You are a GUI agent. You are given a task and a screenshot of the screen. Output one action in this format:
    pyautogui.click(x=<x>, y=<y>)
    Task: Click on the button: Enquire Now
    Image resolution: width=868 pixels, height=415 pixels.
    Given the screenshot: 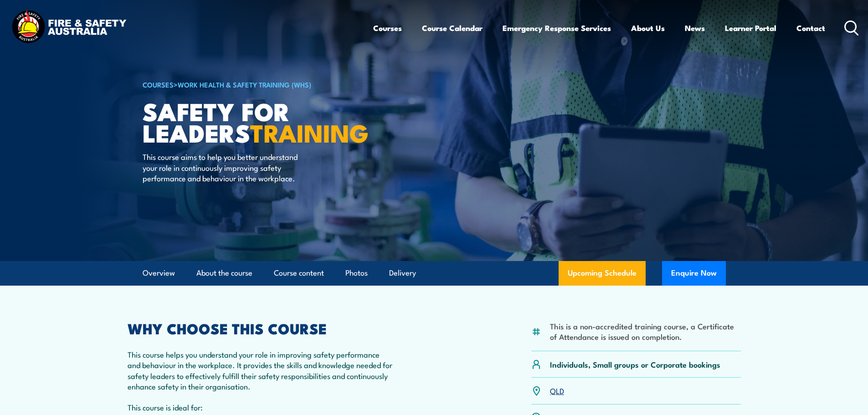 What is the action you would take?
    pyautogui.click(x=694, y=273)
    